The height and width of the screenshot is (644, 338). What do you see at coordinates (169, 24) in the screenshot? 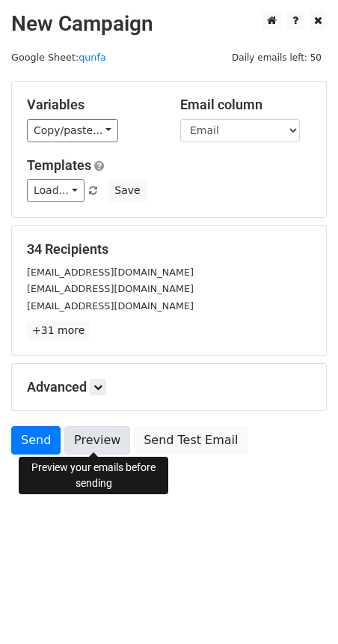
I see `h2: New Campaign` at bounding box center [169, 24].